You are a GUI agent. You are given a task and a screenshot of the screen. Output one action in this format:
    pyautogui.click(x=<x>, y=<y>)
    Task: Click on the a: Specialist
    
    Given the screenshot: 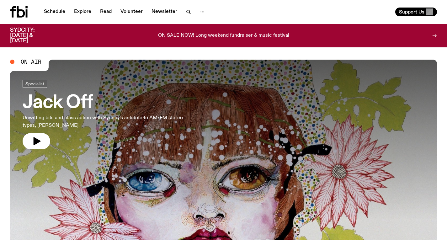 What is the action you would take?
    pyautogui.click(x=35, y=84)
    